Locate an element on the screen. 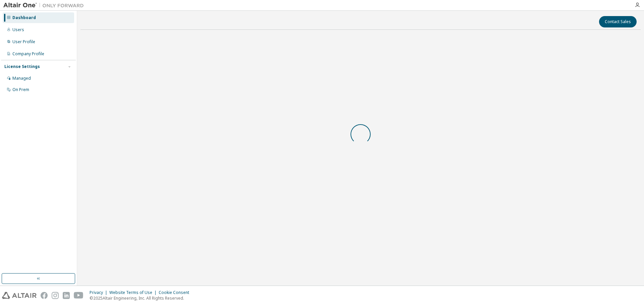  p: © 2025 Altair Engineering, Inc. All Rights Reserved. is located at coordinates (141, 298).